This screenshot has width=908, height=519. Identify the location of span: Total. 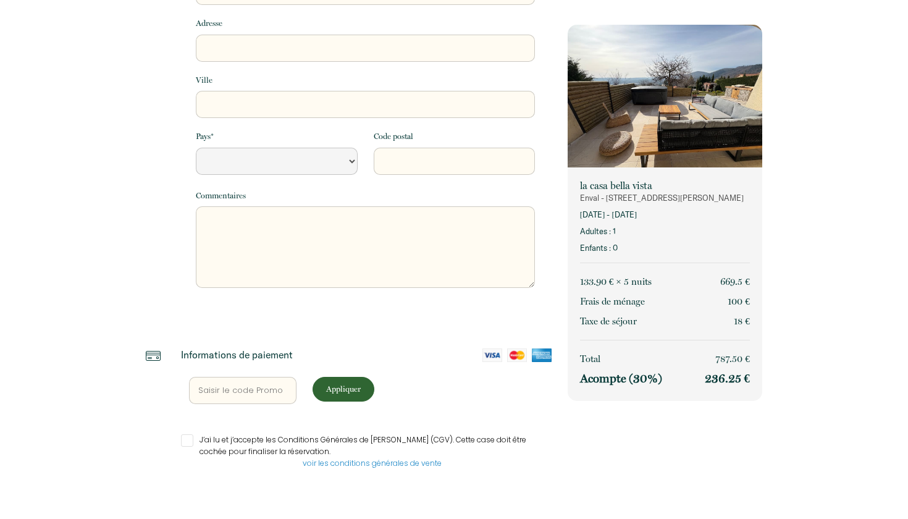
(590, 359).